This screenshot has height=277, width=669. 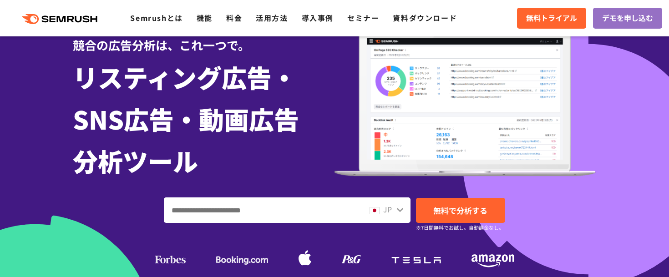 What do you see at coordinates (552, 18) in the screenshot?
I see `span: 無料トライアル` at bounding box center [552, 18].